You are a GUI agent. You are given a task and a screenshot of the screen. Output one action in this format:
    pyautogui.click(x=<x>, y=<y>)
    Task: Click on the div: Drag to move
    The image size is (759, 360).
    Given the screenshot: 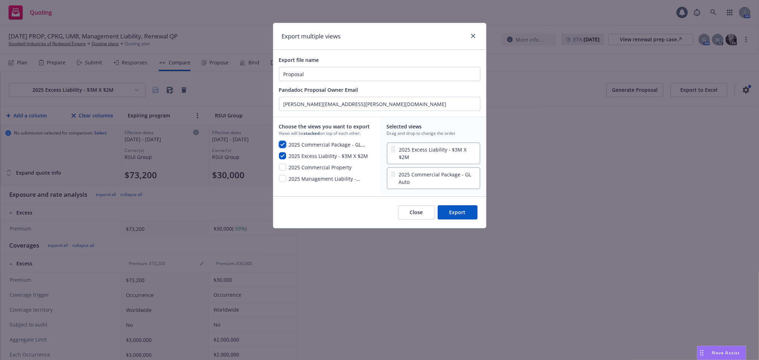 What is the action you would take?
    pyautogui.click(x=701, y=353)
    